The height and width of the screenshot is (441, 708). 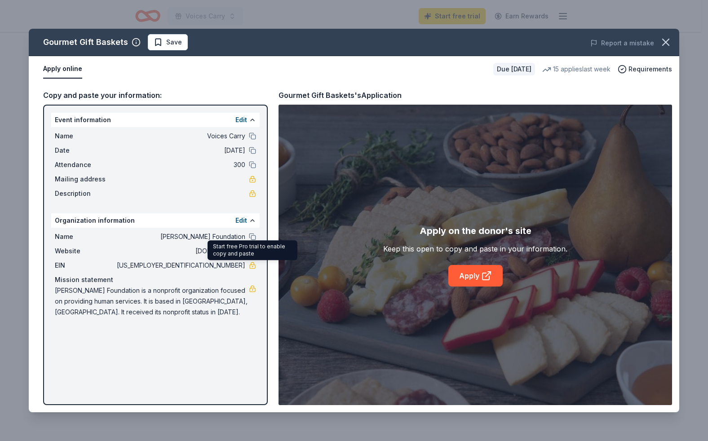 I want to click on span: Description, so click(x=85, y=194).